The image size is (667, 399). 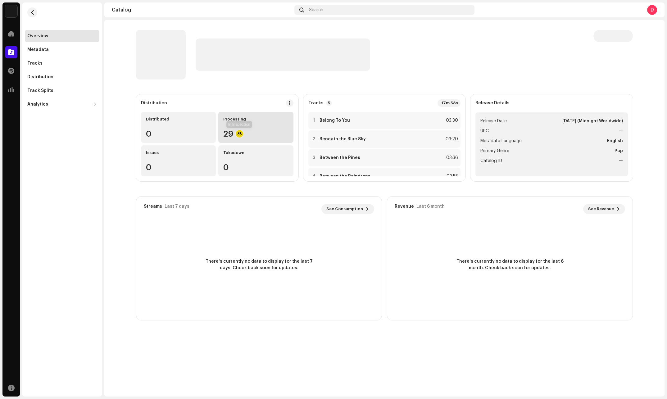 I want to click on div: Streams, so click(x=153, y=207).